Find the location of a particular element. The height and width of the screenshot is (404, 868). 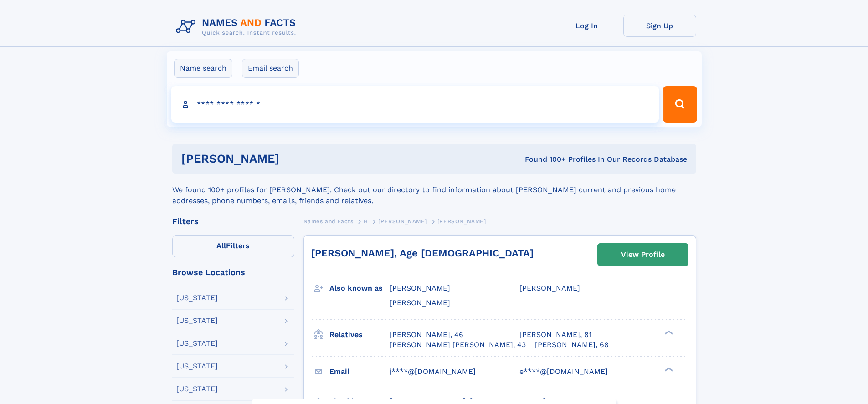

div: Found 100+ Profiles In Our Records Database is located at coordinates (544, 159).